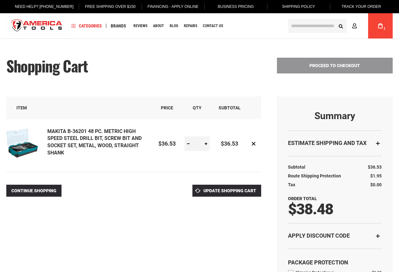  Describe the element at coordinates (335, 263) in the screenshot. I see `div: Package Protection` at that location.